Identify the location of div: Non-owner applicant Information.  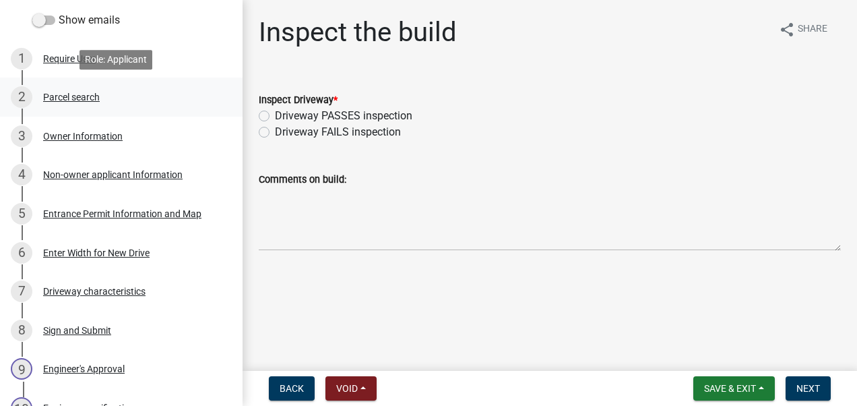
(113, 174).